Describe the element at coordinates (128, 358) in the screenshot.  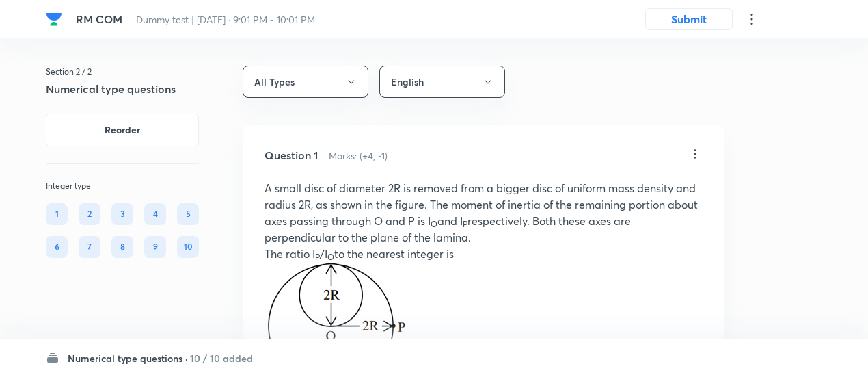
I see `h6: Numerical type questions ·` at that location.